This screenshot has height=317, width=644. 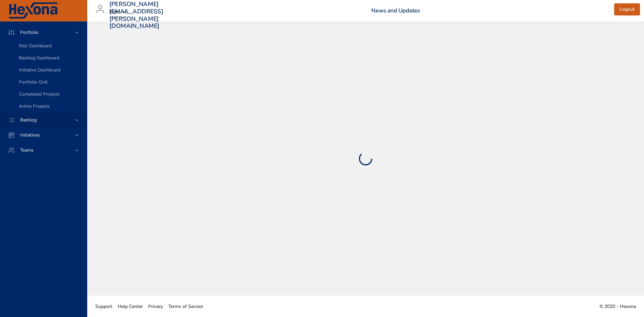 What do you see at coordinates (155, 306) in the screenshot?
I see `span: Privacy` at bounding box center [155, 306].